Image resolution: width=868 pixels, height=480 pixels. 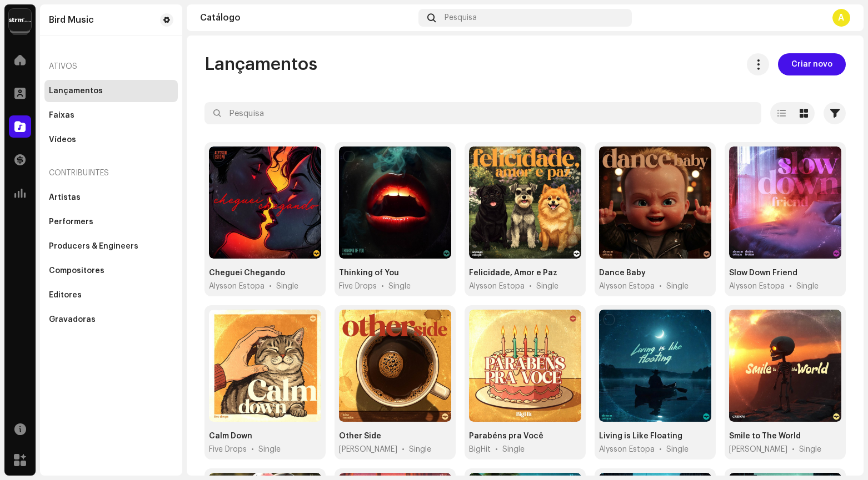 What do you see at coordinates (112, 67) in the screenshot?
I see `re-a-nav-header: Ativos` at bounding box center [112, 67].